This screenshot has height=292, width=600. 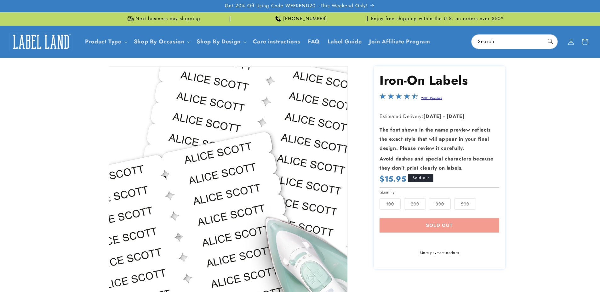 What do you see at coordinates (344, 42) in the screenshot?
I see `a: Label Guide` at bounding box center [344, 42].